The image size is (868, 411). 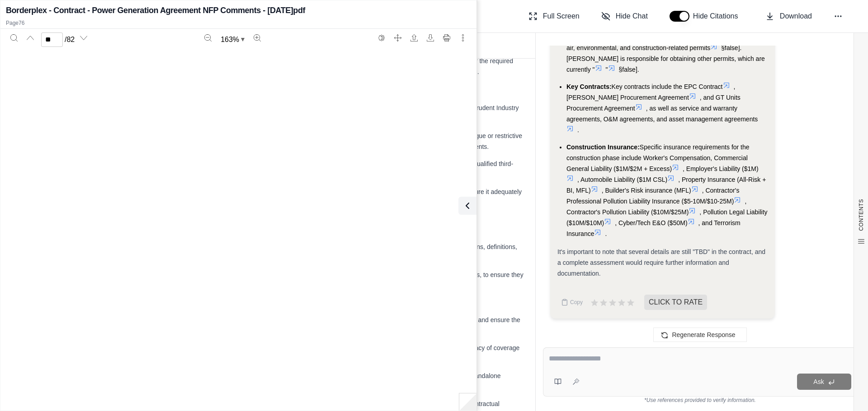 What do you see at coordinates (30, 38) in the screenshot?
I see `button: Previous page` at bounding box center [30, 38].